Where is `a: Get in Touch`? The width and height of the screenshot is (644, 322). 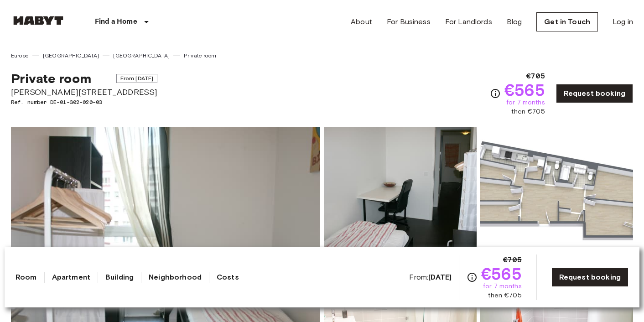
a: Get in Touch is located at coordinates (567, 22).